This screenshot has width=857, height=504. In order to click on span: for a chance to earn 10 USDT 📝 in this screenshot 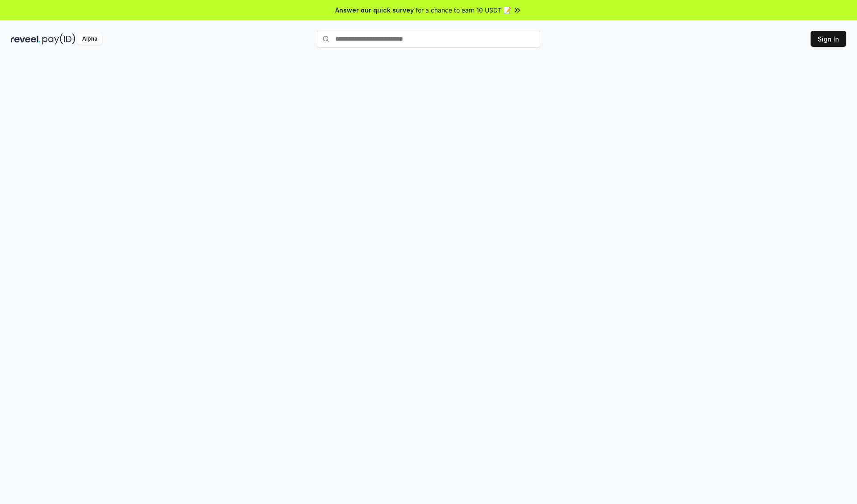, I will do `click(464, 10)`.